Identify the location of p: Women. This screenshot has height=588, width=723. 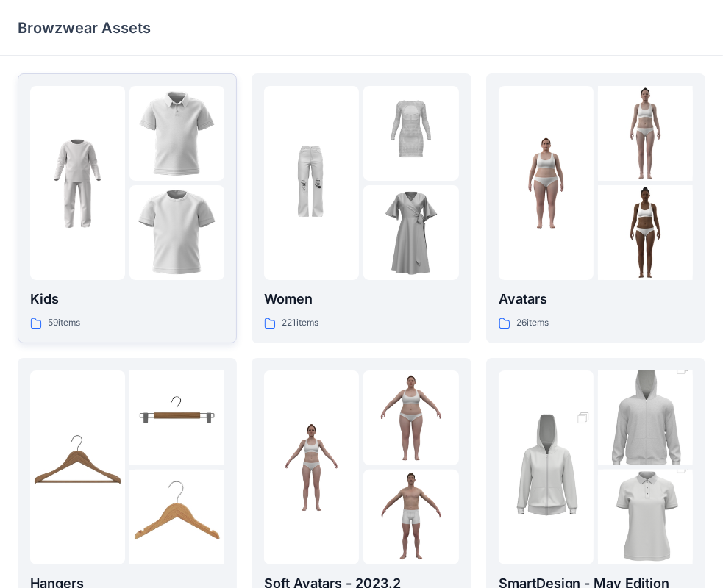
(362, 299).